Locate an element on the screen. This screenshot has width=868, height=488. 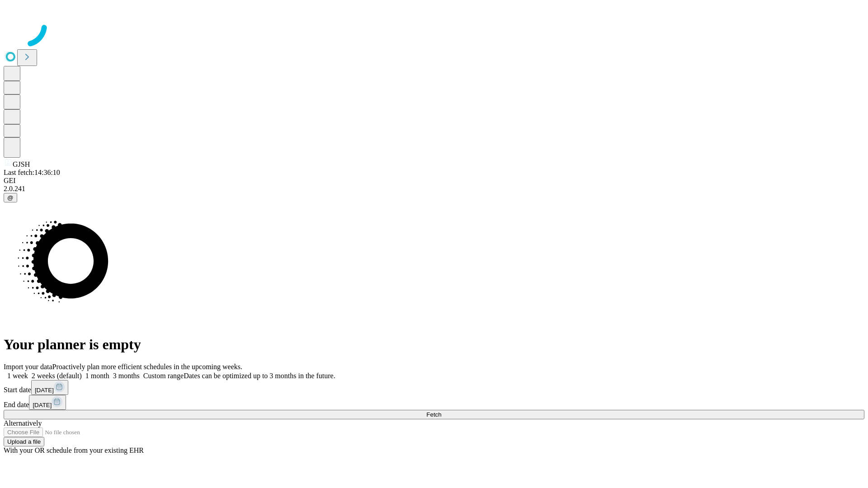
div: 2.0.241 is located at coordinates (434, 189).